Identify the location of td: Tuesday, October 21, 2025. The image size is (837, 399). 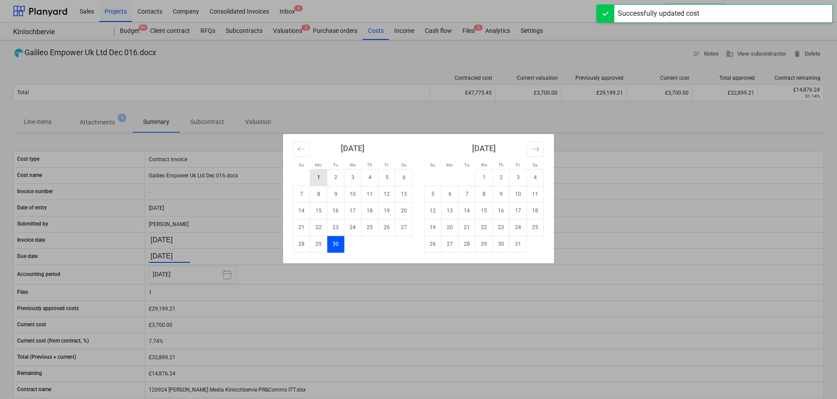
(467, 227).